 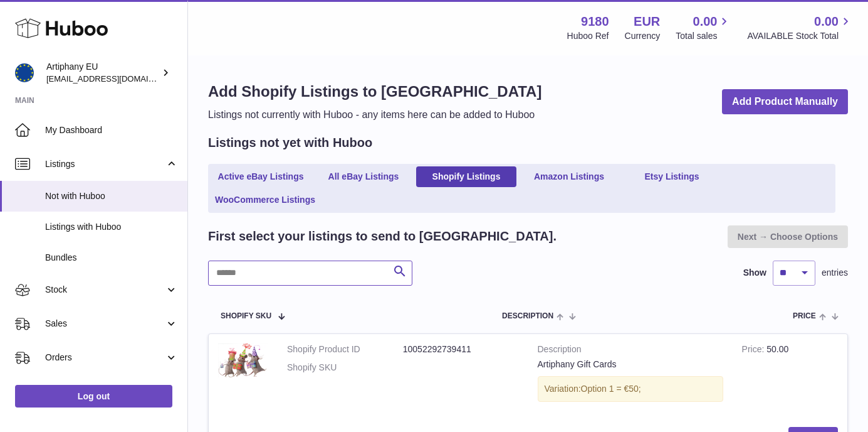 I want to click on span: Bundles, so click(x=111, y=258).